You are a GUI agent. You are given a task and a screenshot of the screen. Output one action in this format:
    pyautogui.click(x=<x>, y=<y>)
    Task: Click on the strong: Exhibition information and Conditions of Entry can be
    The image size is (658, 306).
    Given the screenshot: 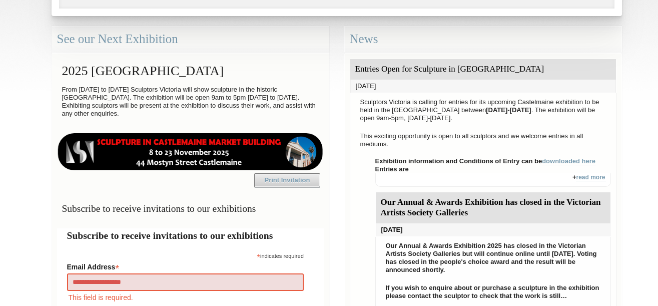 What is the action you would take?
    pyautogui.click(x=485, y=161)
    